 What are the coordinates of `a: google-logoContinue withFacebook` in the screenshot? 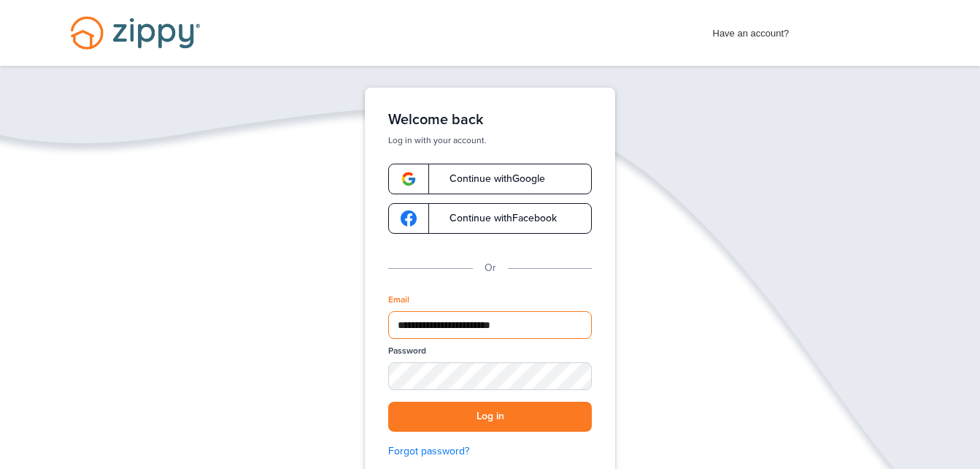 It's located at (490, 218).